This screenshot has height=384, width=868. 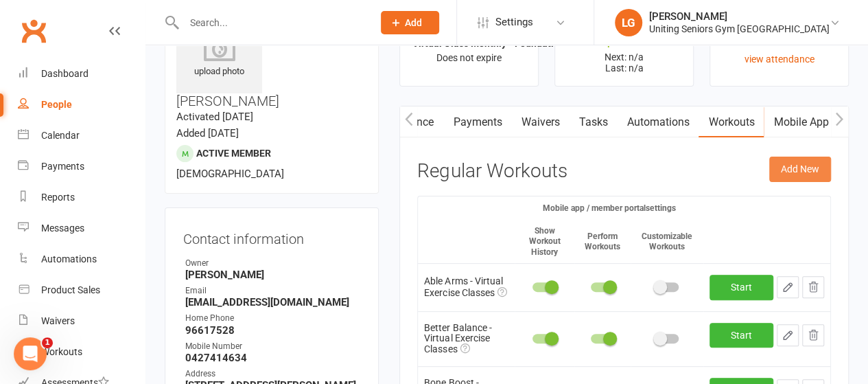 I want to click on div: upload photo, so click(x=219, y=56).